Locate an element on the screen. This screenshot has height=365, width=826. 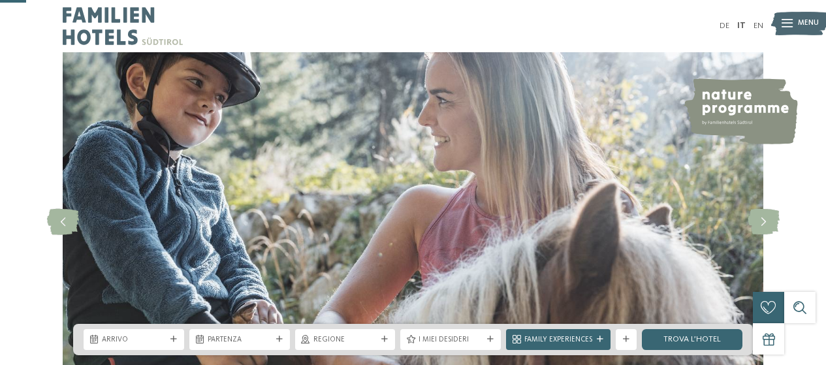
a: DE is located at coordinates (724, 25).